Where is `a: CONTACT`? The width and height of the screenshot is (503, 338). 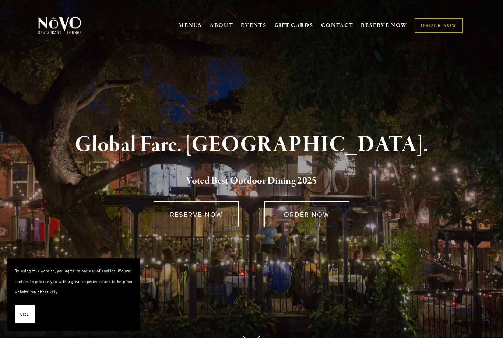 a: CONTACT is located at coordinates (338, 25).